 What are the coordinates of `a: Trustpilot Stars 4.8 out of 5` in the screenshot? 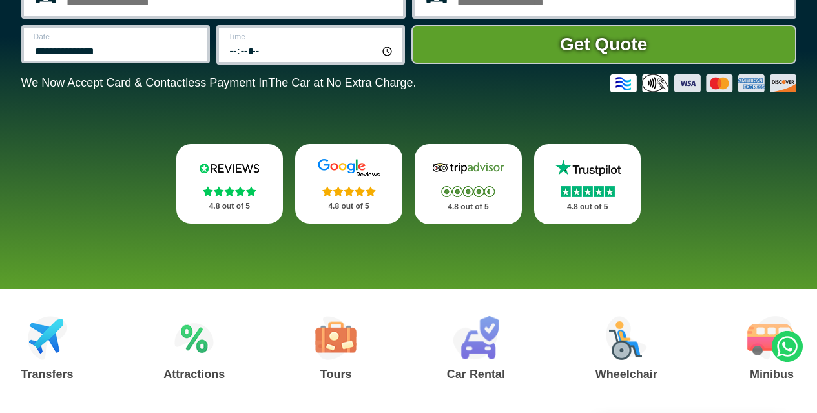 It's located at (588, 184).